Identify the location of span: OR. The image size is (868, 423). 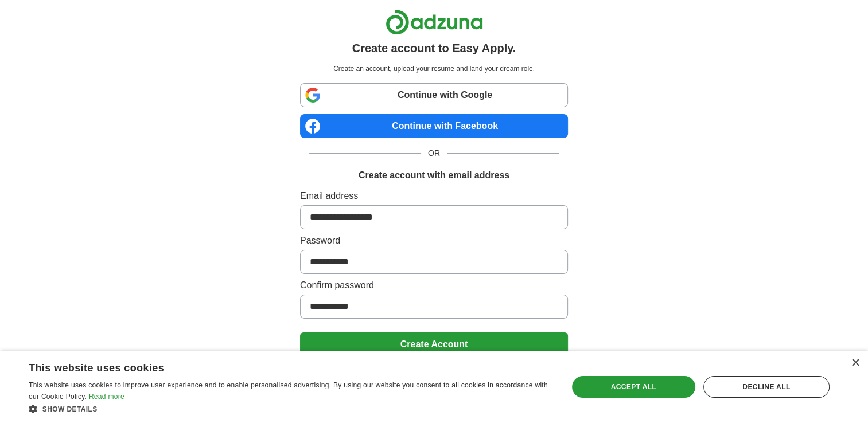
(434, 153).